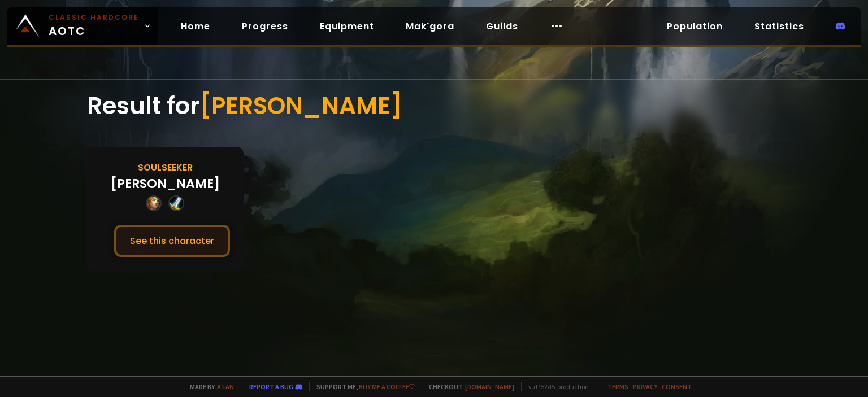  Describe the element at coordinates (271, 386) in the screenshot. I see `a: Report a bug` at that location.